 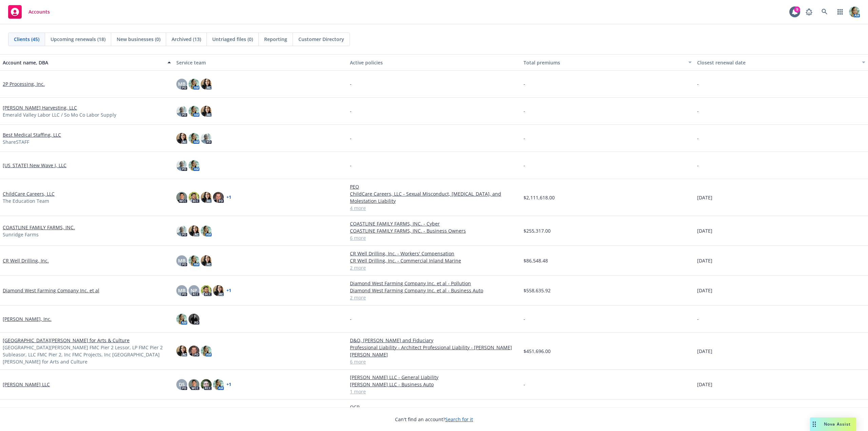 I want to click on button: Nova Assist, so click(x=833, y=424).